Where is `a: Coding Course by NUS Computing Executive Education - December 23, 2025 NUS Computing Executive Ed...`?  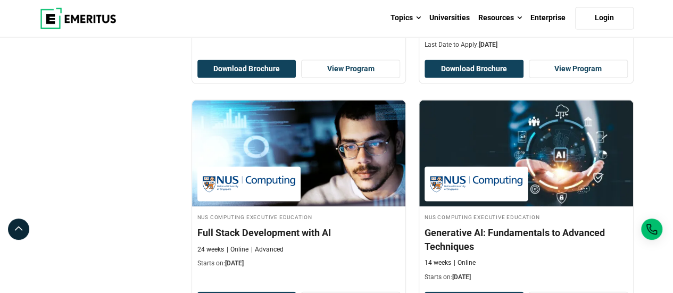 a: Coding Course by NUS Computing Executive Education - December 23, 2025 NUS Computing Executive Ed... is located at coordinates (299, 187).